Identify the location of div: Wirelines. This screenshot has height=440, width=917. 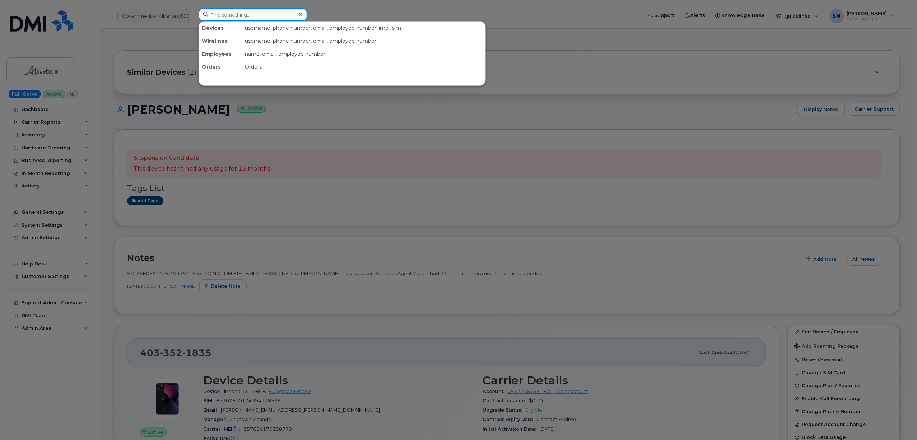
(221, 41).